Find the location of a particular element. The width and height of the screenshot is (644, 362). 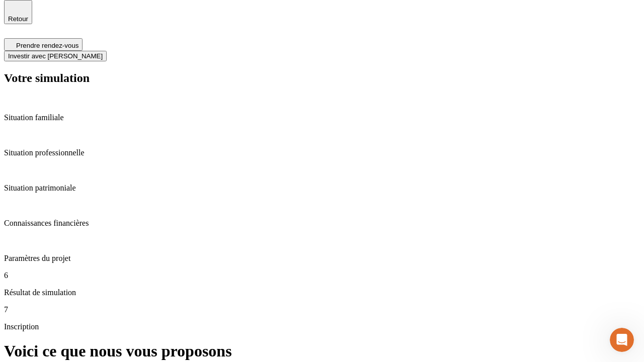

p: Situation familiale is located at coordinates (322, 118).